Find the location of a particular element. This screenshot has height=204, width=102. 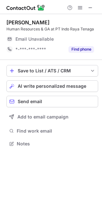

button: Reveal Button is located at coordinates (81, 49).